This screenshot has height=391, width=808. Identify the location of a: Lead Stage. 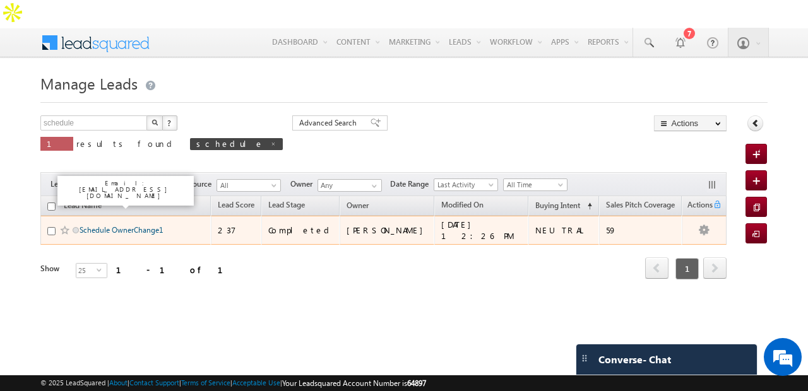
(287, 206).